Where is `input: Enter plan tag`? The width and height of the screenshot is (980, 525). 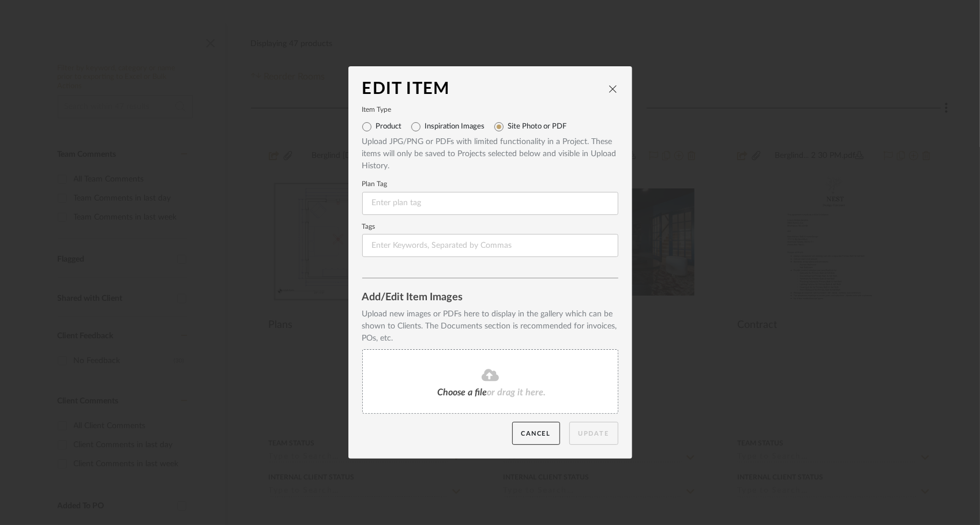
input: Enter plan tag is located at coordinates (490, 204).